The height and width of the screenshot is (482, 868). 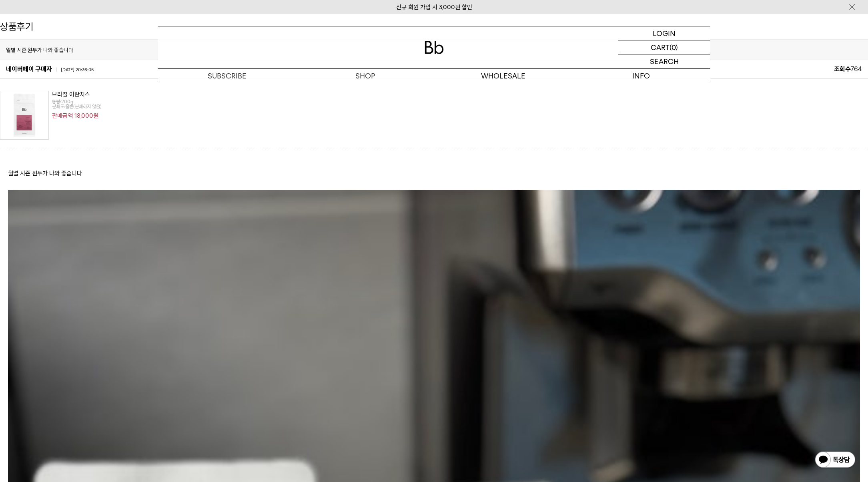 What do you see at coordinates (365, 75) in the screenshot?
I see `p: SHOP` at bounding box center [365, 75].